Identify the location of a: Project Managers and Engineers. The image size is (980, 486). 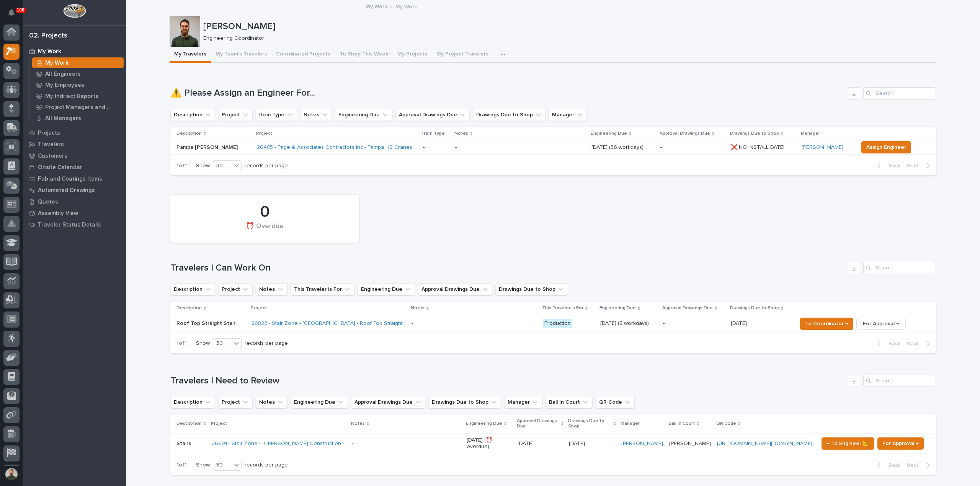
(78, 107).